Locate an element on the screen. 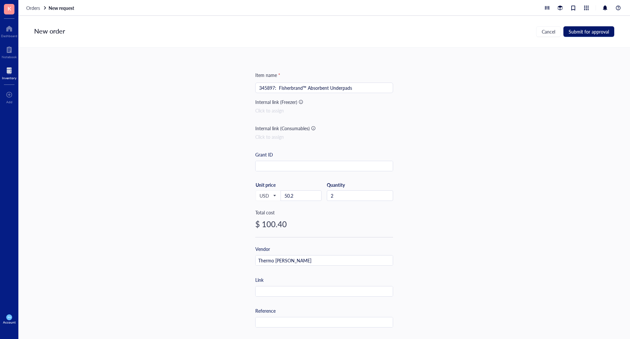 Image resolution: width=630 pixels, height=339 pixels. div: Vendor is located at coordinates (263, 249).